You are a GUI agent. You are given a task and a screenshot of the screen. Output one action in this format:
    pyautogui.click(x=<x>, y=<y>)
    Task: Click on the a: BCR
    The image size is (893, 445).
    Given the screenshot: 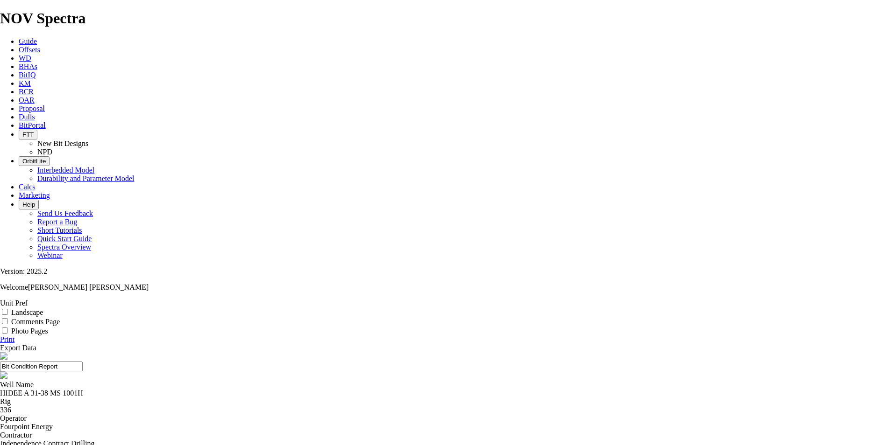 What is the action you would take?
    pyautogui.click(x=26, y=92)
    